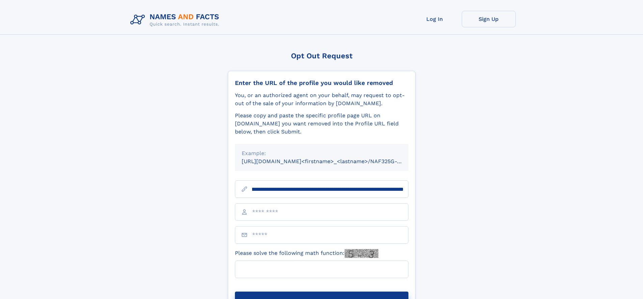  I want to click on img: Logo Names and Facts, so click(176, 20).